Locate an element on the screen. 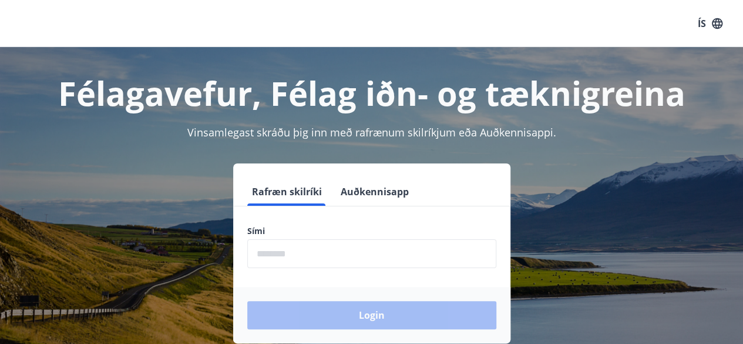 This screenshot has height=344, width=743. span: Vinsamlegast skráðu þig inn með rafrænum skilríkjum eða Auðkennisappi. is located at coordinates (372, 132).